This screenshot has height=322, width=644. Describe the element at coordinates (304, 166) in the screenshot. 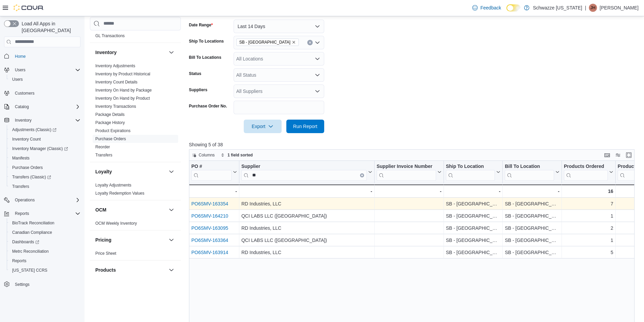

I see `div: Supplier` at that location.